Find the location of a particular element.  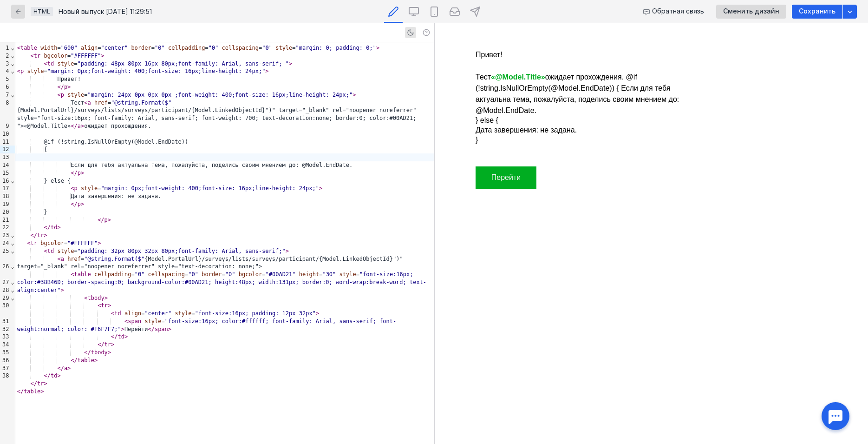

span: span is located at coordinates (134, 321).